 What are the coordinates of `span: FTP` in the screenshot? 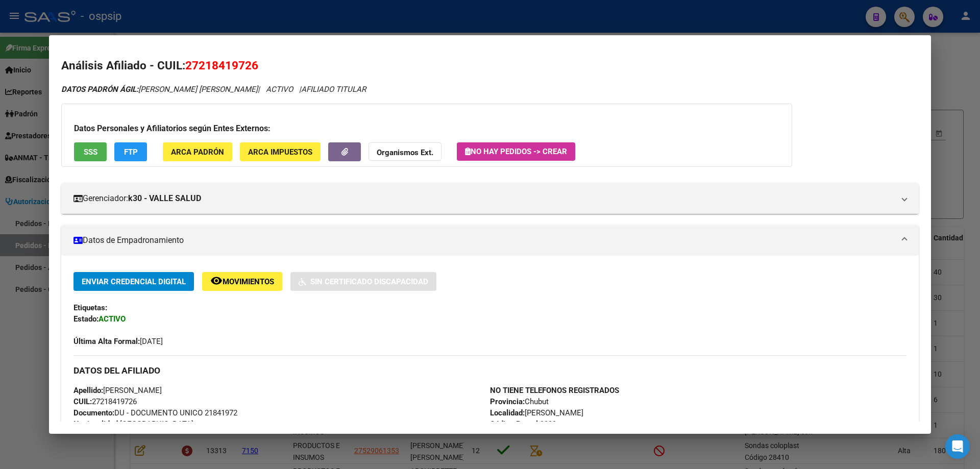 It's located at (131, 152).